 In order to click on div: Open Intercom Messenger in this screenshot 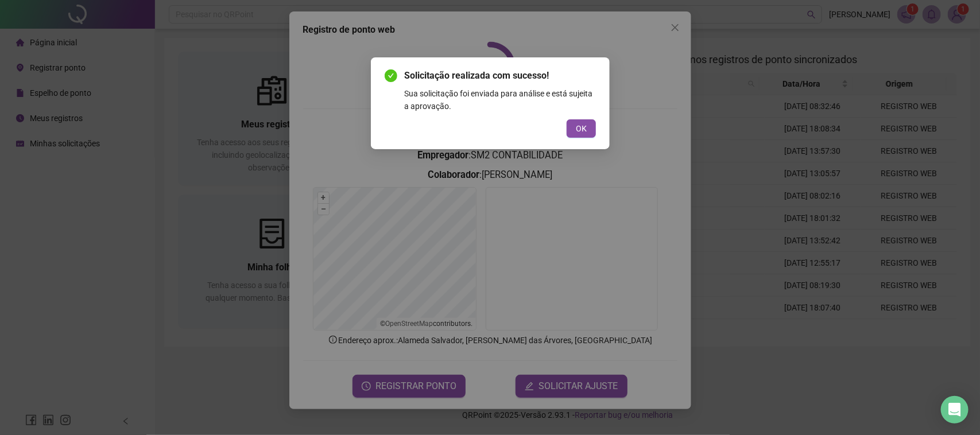, I will do `click(955, 410)`.